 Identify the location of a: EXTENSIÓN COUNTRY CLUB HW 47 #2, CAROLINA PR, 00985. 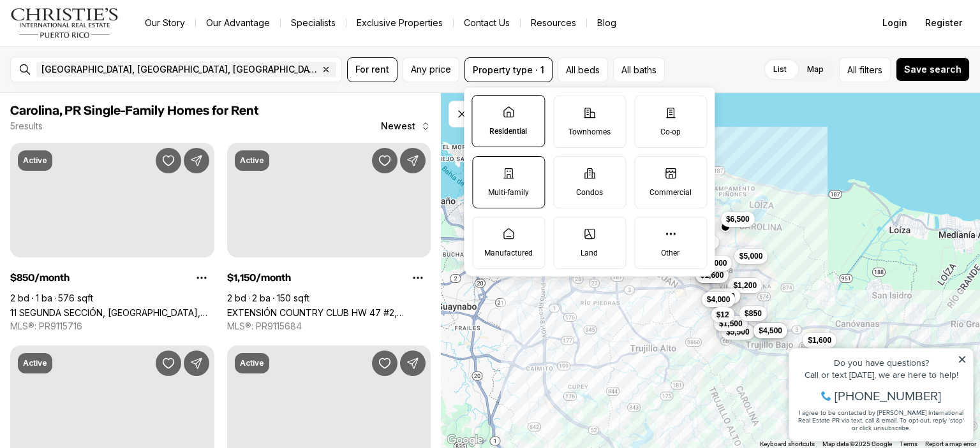
(329, 312).